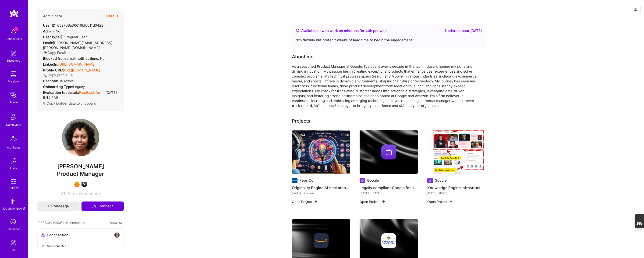 The width and height of the screenshot is (644, 258). I want to click on span: Years Experience, so click(83, 193).